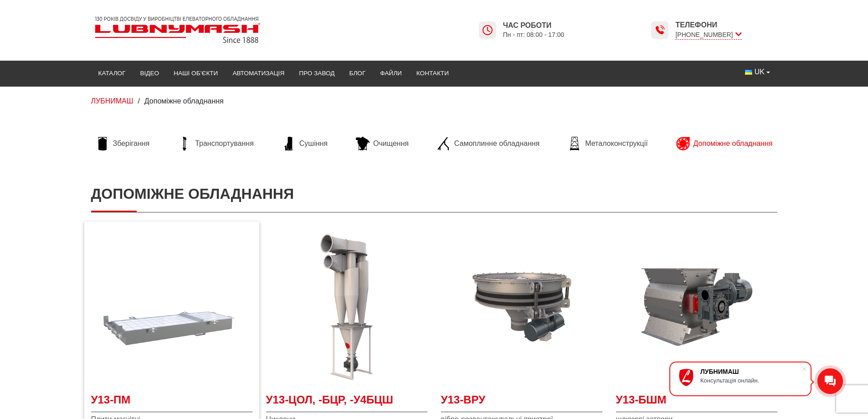  Describe the element at coordinates (607, 144) in the screenshot. I see `a: Металоконструкції` at that location.